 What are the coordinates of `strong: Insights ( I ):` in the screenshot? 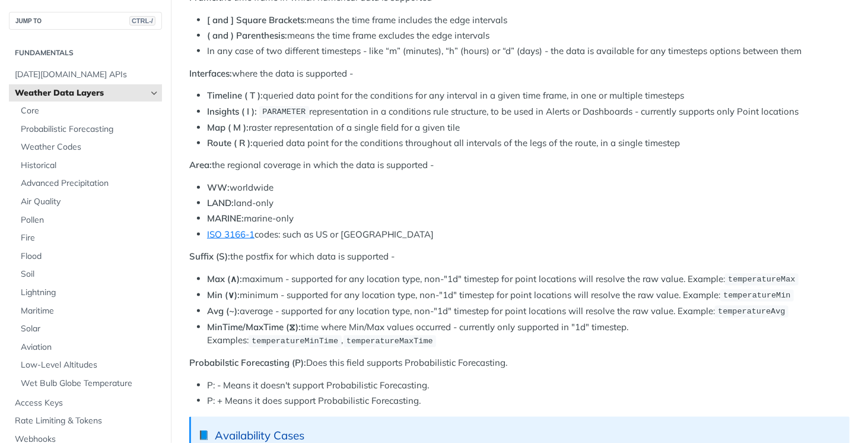 It's located at (232, 111).